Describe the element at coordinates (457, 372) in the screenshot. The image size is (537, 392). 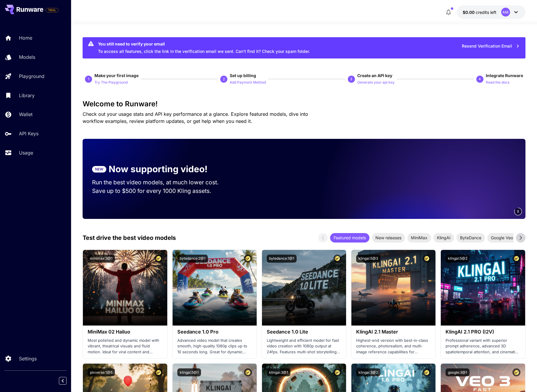
I see `button: google:3@1` at that location.